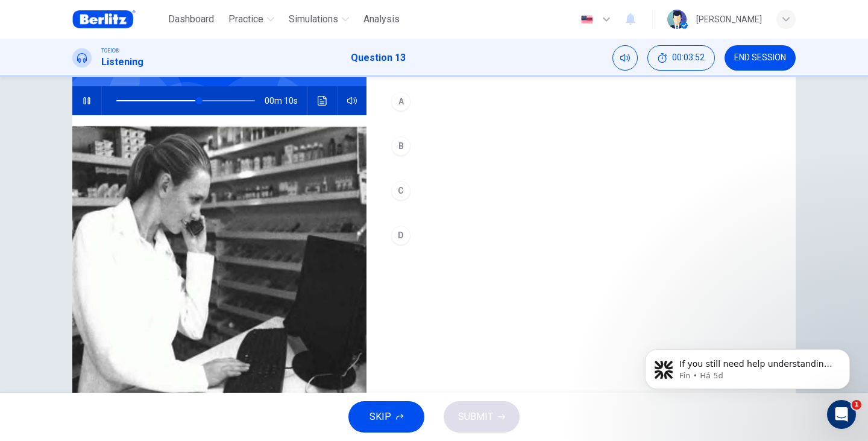 This screenshot has height=441, width=868. I want to click on span: Analysis, so click(381, 19).